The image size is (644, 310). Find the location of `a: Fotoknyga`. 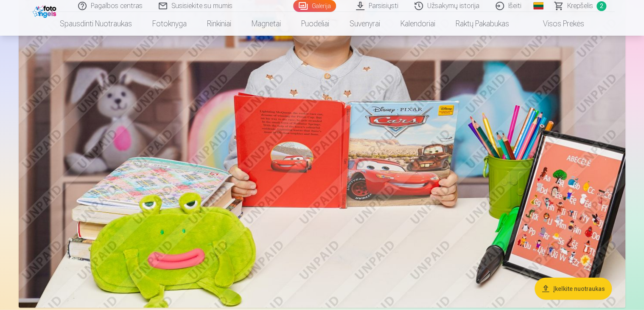

a: Fotoknyga is located at coordinates (169, 24).